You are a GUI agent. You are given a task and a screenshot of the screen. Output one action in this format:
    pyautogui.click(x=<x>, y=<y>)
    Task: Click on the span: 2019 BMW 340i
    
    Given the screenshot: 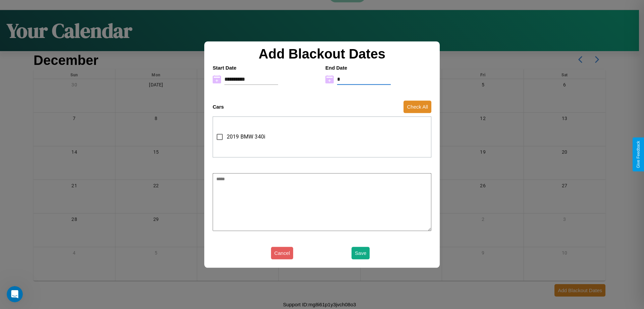 What is the action you would take?
    pyautogui.click(x=246, y=137)
    